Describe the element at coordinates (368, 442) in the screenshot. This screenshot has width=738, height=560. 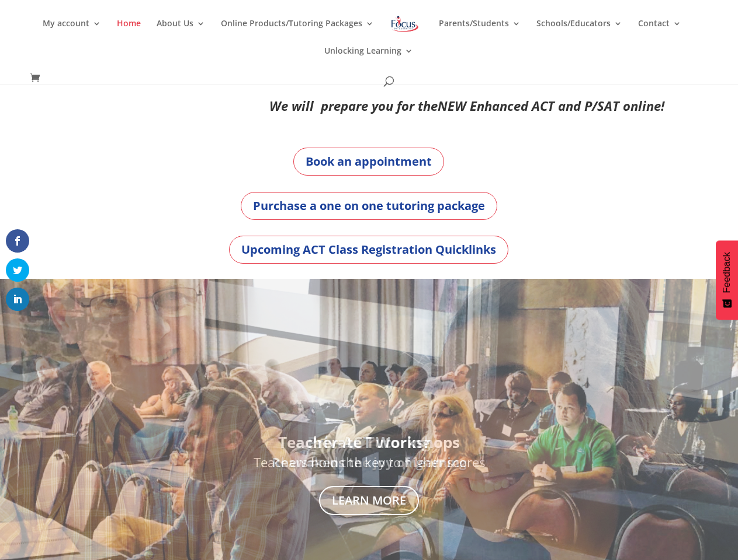
I see `strong: Teacher ACT Workshops` at that location.